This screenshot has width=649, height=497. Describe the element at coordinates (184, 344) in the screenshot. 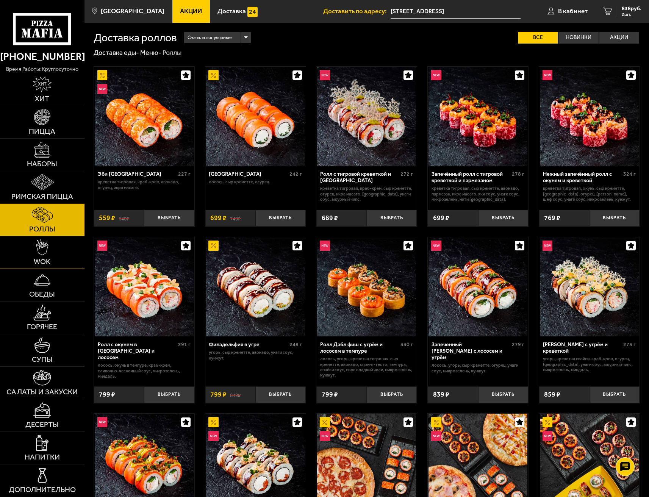

I see `span: 291 г` at that location.